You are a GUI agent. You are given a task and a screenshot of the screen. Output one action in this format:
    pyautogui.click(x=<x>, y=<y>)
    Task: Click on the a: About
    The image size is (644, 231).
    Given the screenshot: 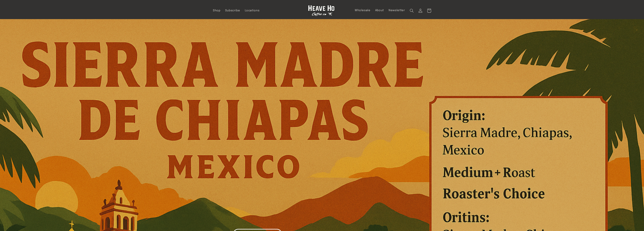 What is the action you would take?
    pyautogui.click(x=380, y=10)
    